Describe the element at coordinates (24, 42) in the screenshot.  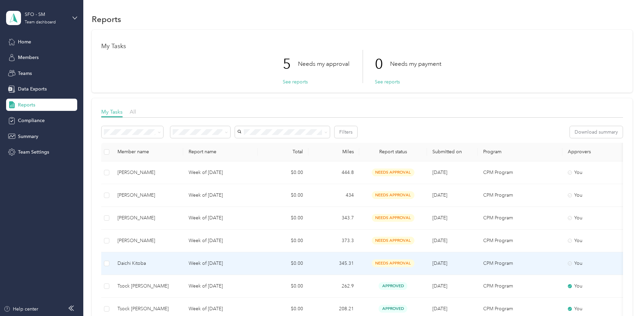
I see `span: Home` at that location.